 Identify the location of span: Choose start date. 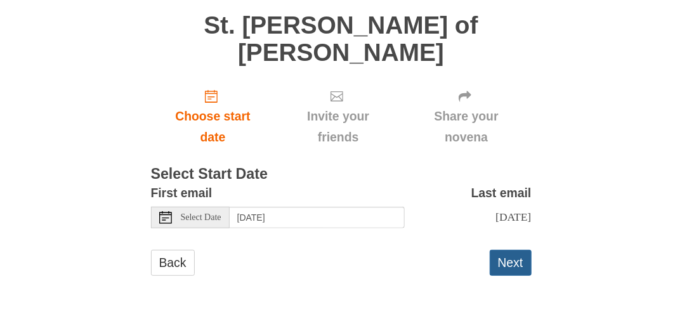
(213, 127).